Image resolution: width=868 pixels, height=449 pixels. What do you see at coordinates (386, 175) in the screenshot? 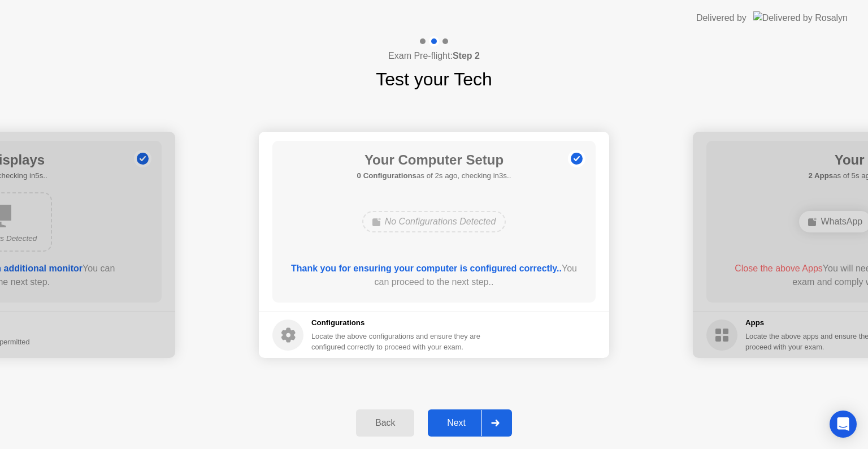
I see `b: 0 Configurations` at bounding box center [386, 175].